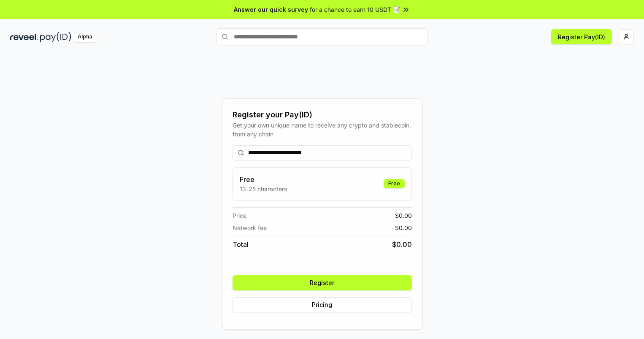  I want to click on span: Network fee, so click(250, 227).